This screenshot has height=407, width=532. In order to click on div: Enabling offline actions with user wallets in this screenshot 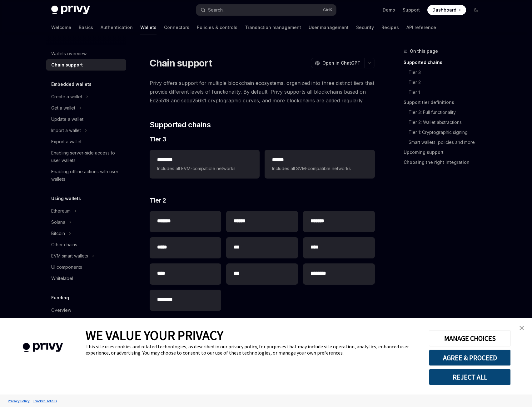, I will do `click(87, 175)`.